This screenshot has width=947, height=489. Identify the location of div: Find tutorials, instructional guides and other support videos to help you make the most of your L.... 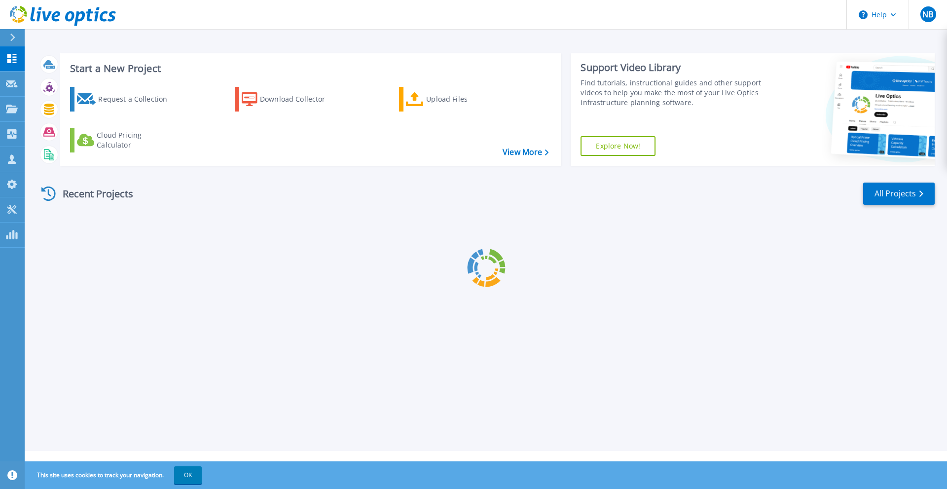
(673, 93).